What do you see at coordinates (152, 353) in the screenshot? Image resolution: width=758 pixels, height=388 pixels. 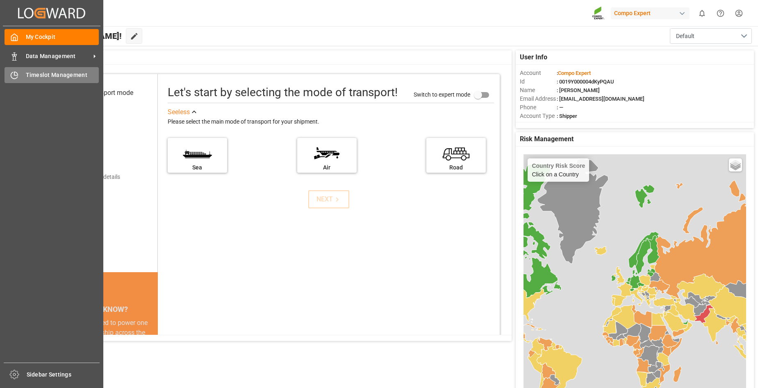 I see `button: next slide / item` at bounding box center [152, 353].